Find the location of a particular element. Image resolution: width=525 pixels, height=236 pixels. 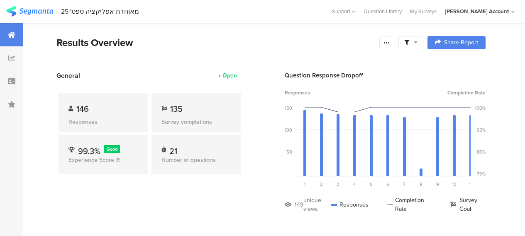

div: 149 is located at coordinates (299, 205).